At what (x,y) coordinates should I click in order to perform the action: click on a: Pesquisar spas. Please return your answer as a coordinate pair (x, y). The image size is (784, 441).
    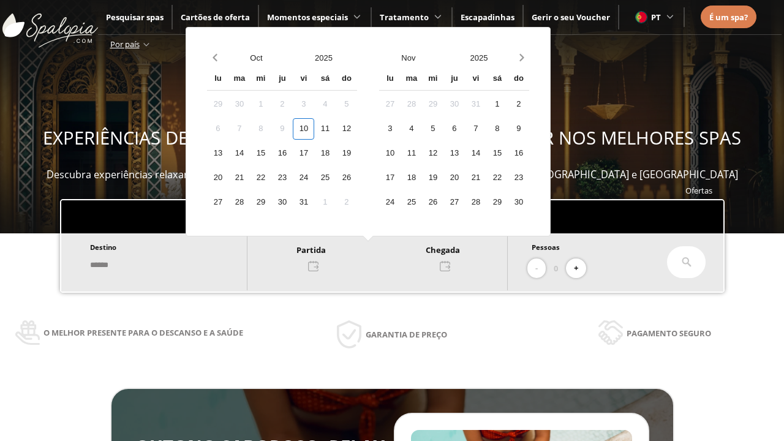
    Looking at the image, I should click on (135, 17).